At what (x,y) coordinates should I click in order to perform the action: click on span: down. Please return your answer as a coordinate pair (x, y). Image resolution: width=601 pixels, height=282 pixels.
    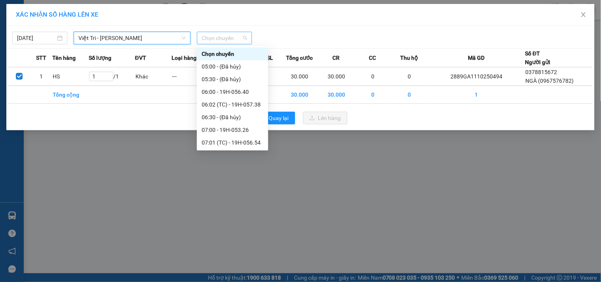
    Looking at the image, I should click on (184, 38).